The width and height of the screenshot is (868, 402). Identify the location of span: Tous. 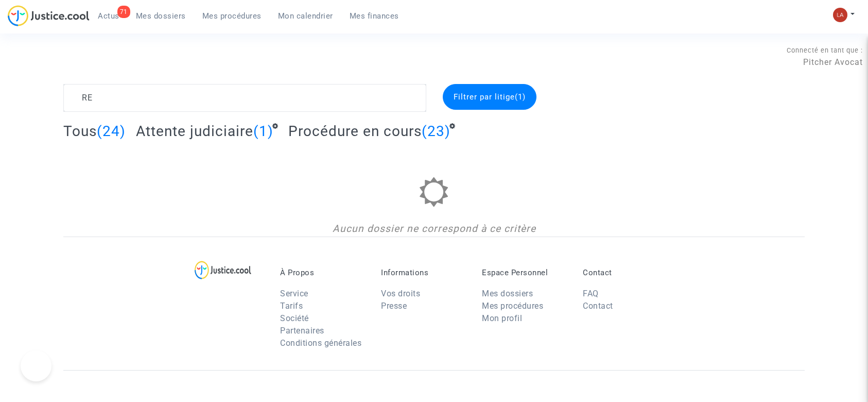
(80, 131).